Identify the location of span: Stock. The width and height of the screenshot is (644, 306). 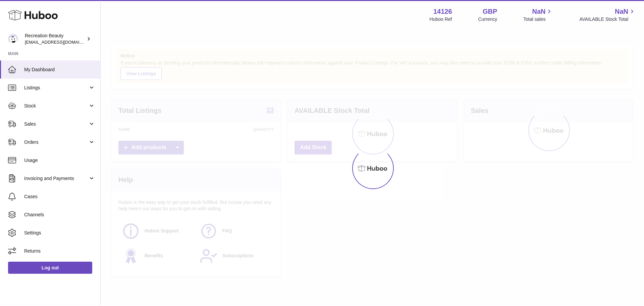
(56, 106).